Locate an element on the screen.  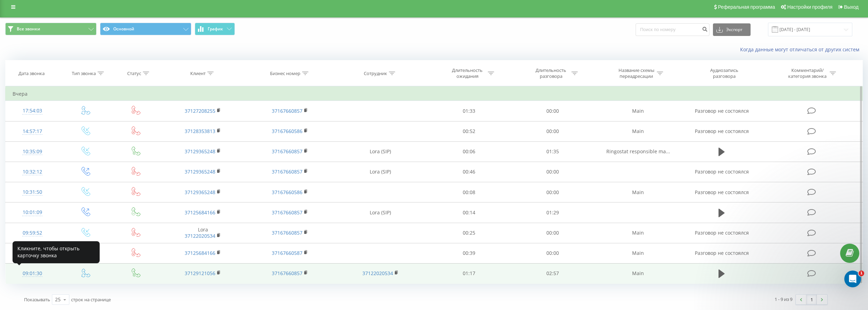
div: 1 - 9 из 9 is located at coordinates (784, 299).